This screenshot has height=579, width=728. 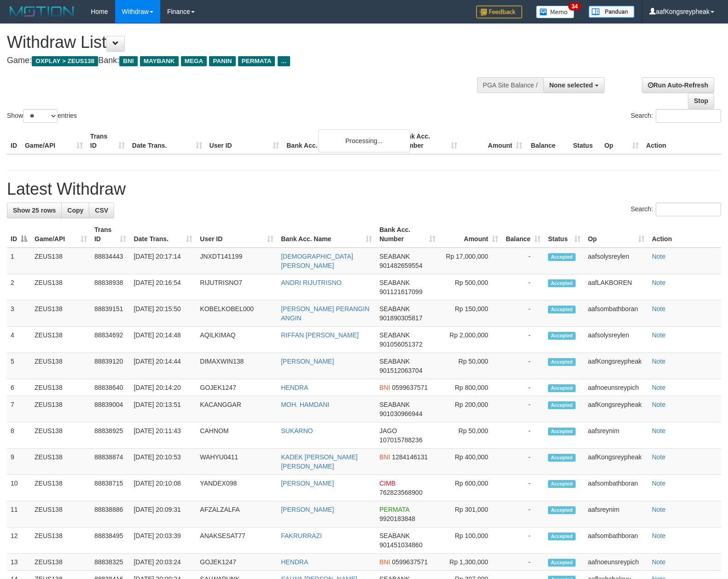 I want to click on th: Game/API, so click(x=54, y=141).